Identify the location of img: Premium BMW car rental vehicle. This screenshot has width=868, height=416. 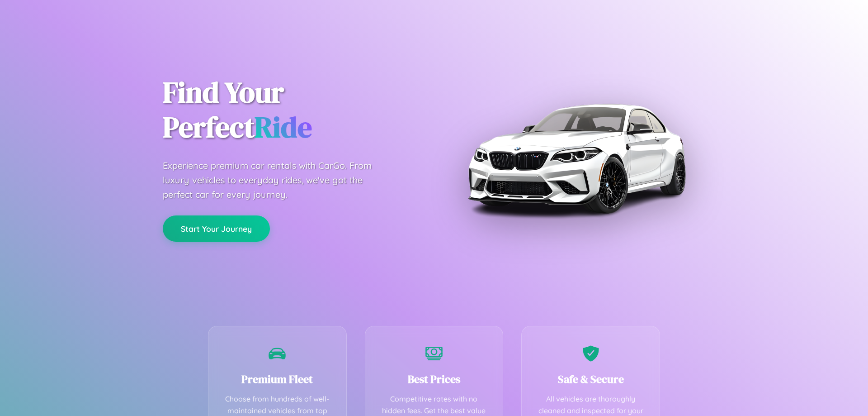
(576, 158).